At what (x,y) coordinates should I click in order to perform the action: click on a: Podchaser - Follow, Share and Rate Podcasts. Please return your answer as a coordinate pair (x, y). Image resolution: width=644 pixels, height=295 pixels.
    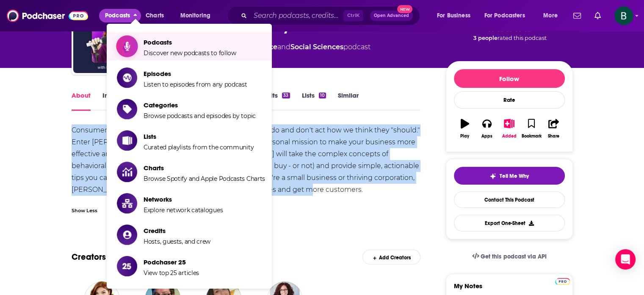
    Looking at the image, I should click on (47, 16).